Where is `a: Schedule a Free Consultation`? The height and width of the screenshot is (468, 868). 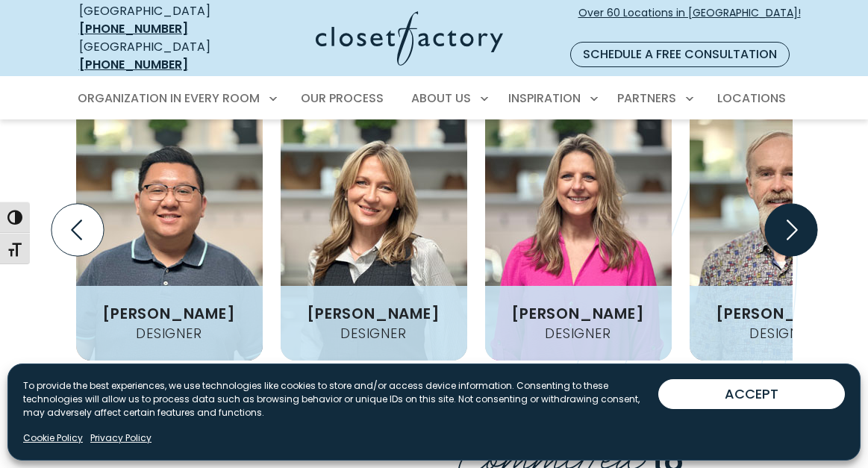
a: Schedule a Free Consultation is located at coordinates (680, 55).